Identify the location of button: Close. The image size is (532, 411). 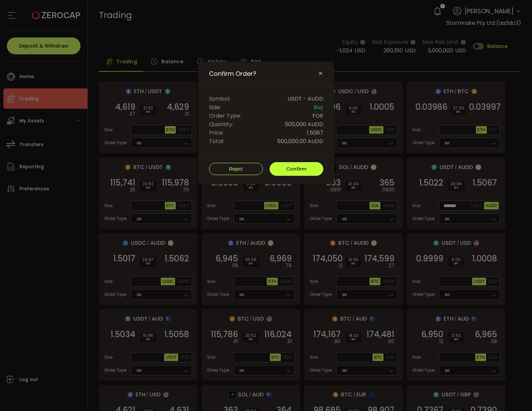
(321, 74).